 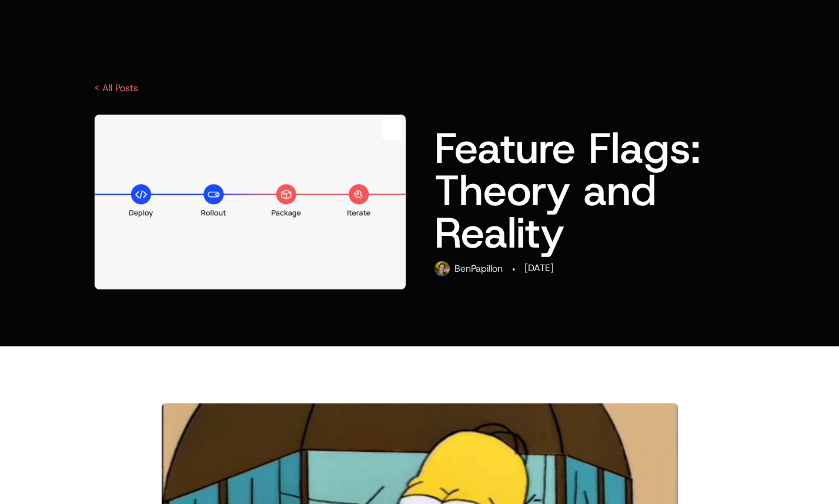 What do you see at coordinates (442, 269) in the screenshot?
I see `img: ben` at bounding box center [442, 269].